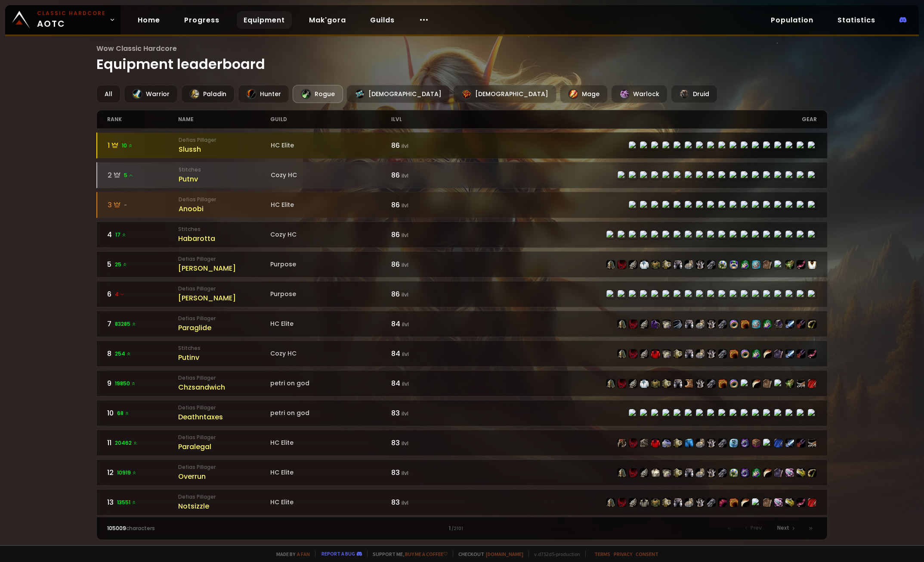 Image resolution: width=924 pixels, height=562 pixels. What do you see at coordinates (129, 175) in the screenshot?
I see `span: 5` at bounding box center [129, 175].